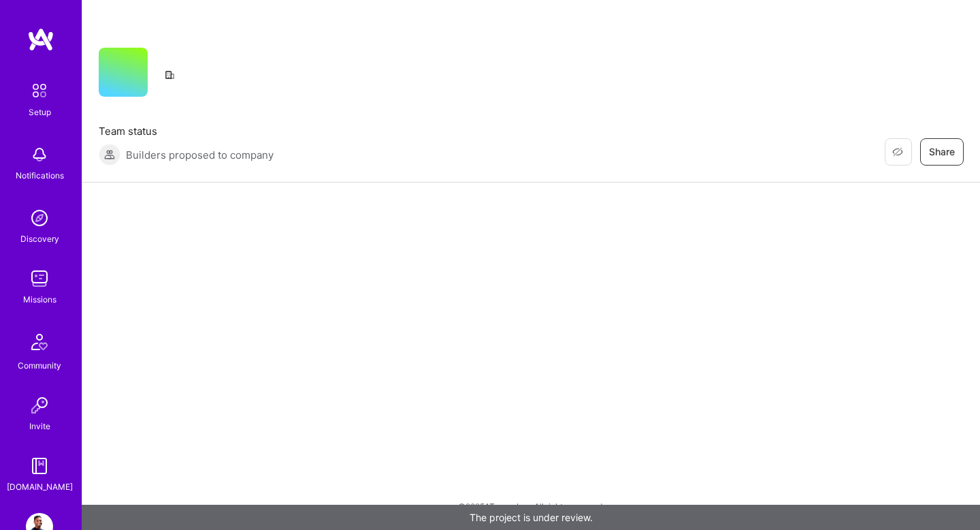 Image resolution: width=980 pixels, height=530 pixels. Describe the element at coordinates (40, 466) in the screenshot. I see `img: guide book` at that location.